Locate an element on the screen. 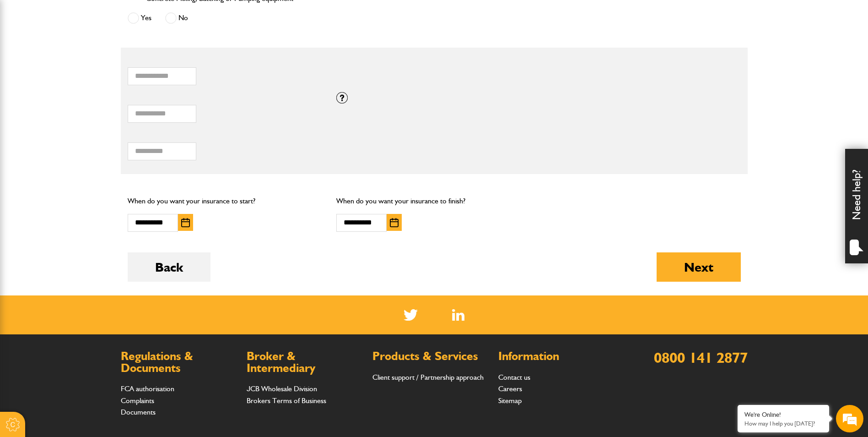 The image size is (868, 437). a: FCA authorisation is located at coordinates (147, 389).